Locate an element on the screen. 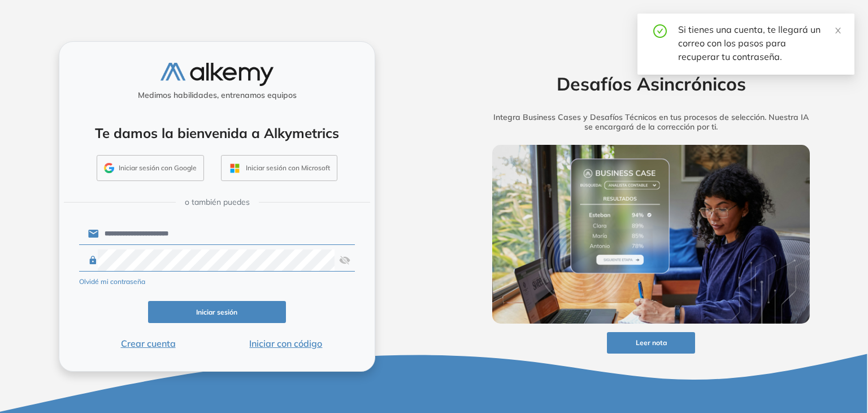 The width and height of the screenshot is (868, 413). button: Olvidé mi contraseña is located at coordinates (112, 282).